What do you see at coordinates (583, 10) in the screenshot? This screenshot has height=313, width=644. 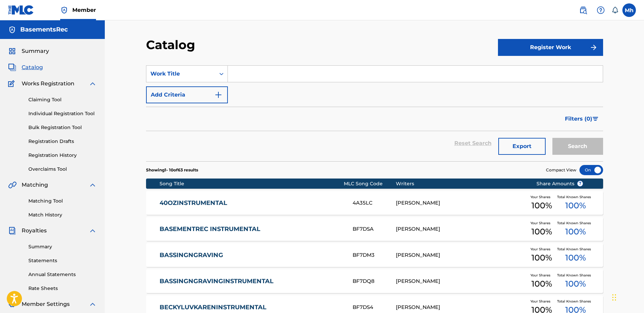 I see `img: search` at bounding box center [583, 10].